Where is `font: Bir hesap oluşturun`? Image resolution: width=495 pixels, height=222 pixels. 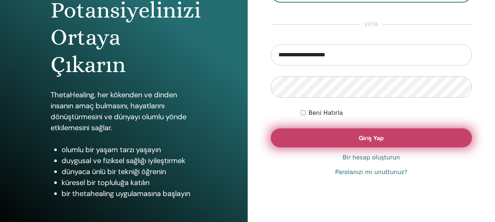 font: Bir hesap oluşturun is located at coordinates (371, 157).